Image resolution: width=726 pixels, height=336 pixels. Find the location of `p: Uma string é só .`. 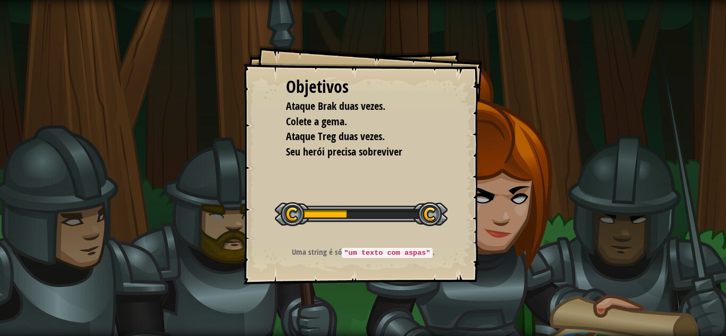

p: Uma string é só . is located at coordinates (363, 252).